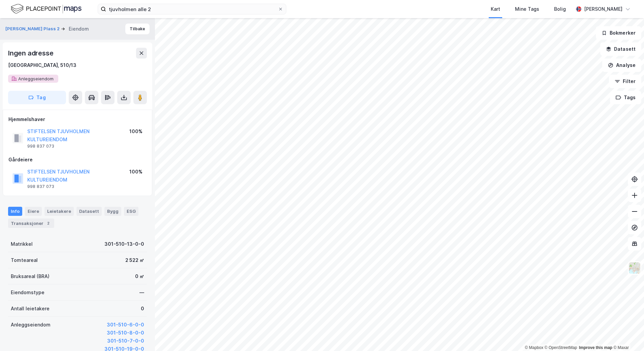 This screenshot has width=644, height=351. I want to click on button: 301-510-7-0-0, so click(126, 341).